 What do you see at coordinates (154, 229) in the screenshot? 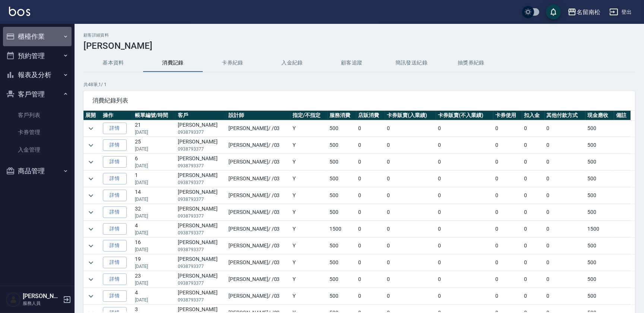
I see `td: 4` at bounding box center [154, 229].